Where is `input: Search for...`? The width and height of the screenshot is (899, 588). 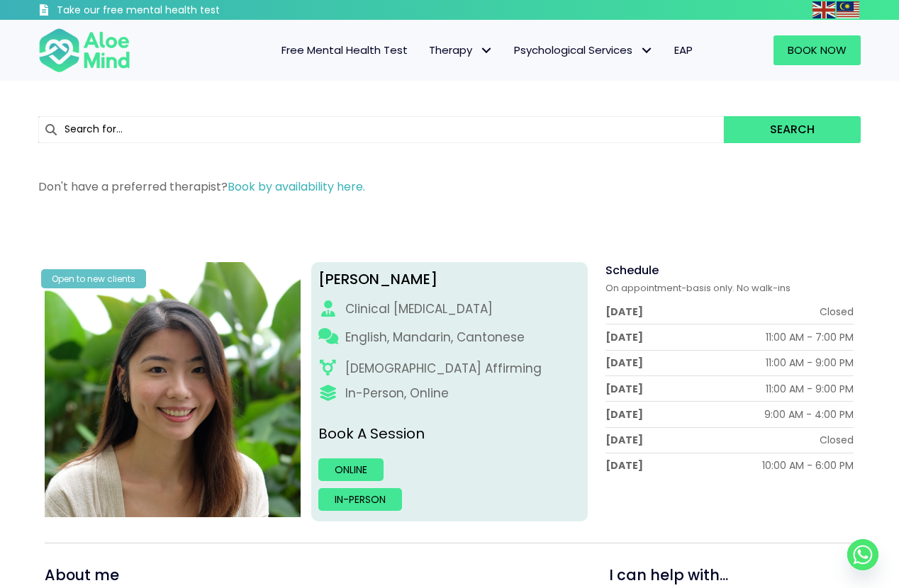
input: Search for... is located at coordinates (380, 130).